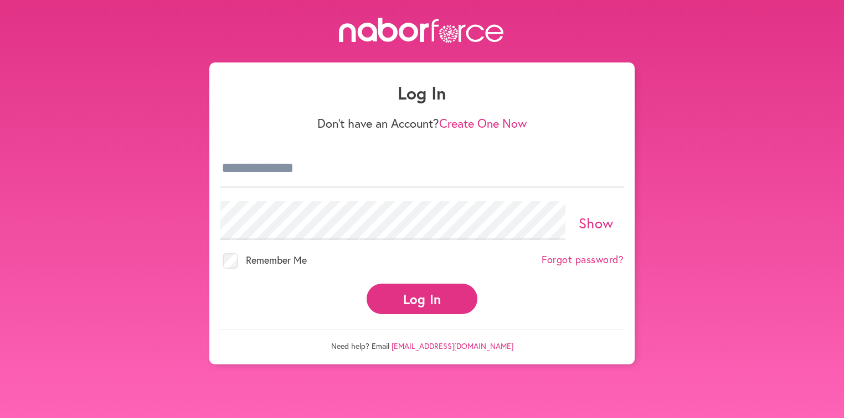 The image size is (844, 418). Describe the element at coordinates (422, 340) in the screenshot. I see `p: Need help? Email` at that location.